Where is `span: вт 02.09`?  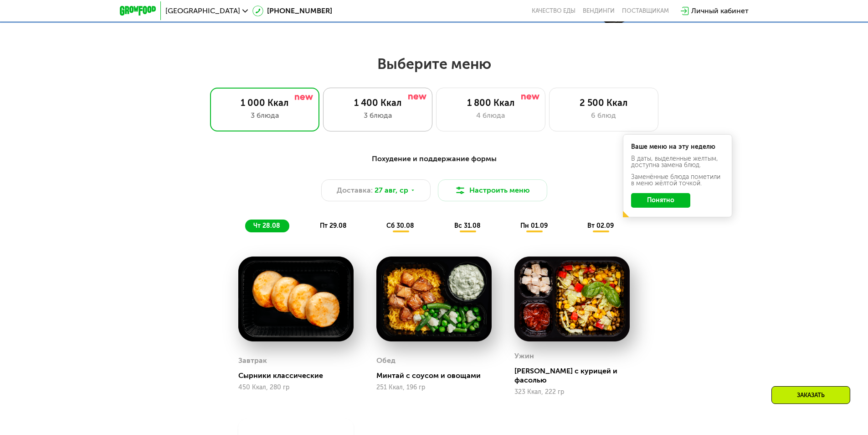 span: вт 02.09 is located at coordinates (601, 225).